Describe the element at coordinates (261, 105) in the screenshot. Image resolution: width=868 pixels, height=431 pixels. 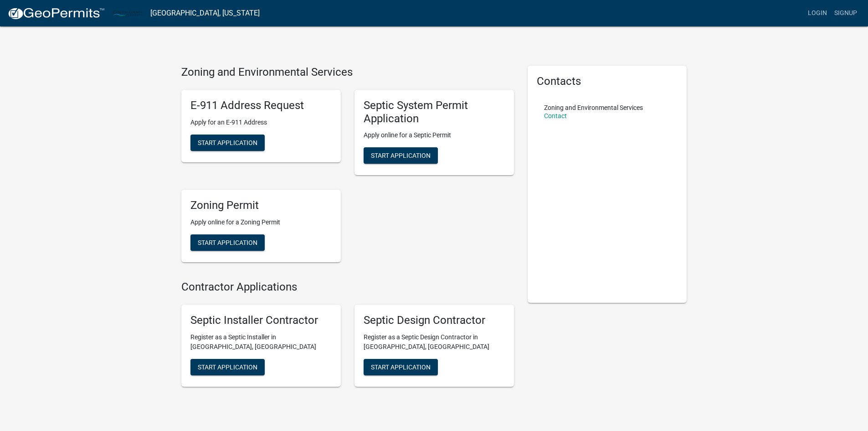
I see `h5: E-911 Address Request` at that location.